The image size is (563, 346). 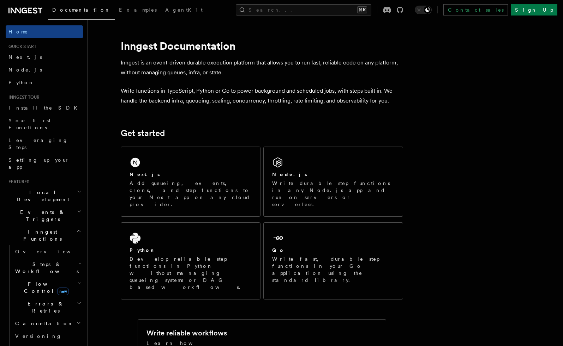 I want to click on p: Inngest is an event-driven durable execution platform that allows you to run fast, reliable code ..., so click(x=262, y=68).